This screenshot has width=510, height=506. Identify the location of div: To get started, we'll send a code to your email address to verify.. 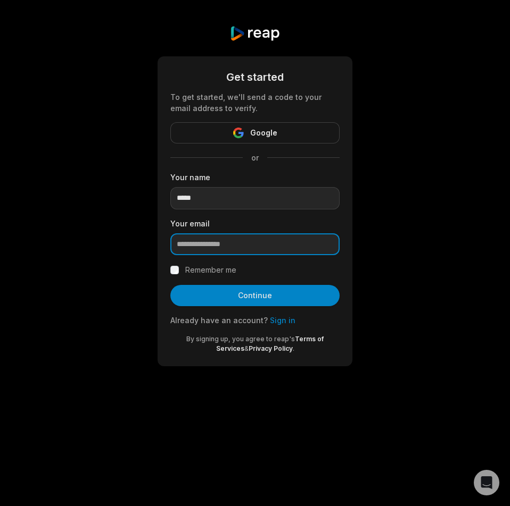
(255, 103).